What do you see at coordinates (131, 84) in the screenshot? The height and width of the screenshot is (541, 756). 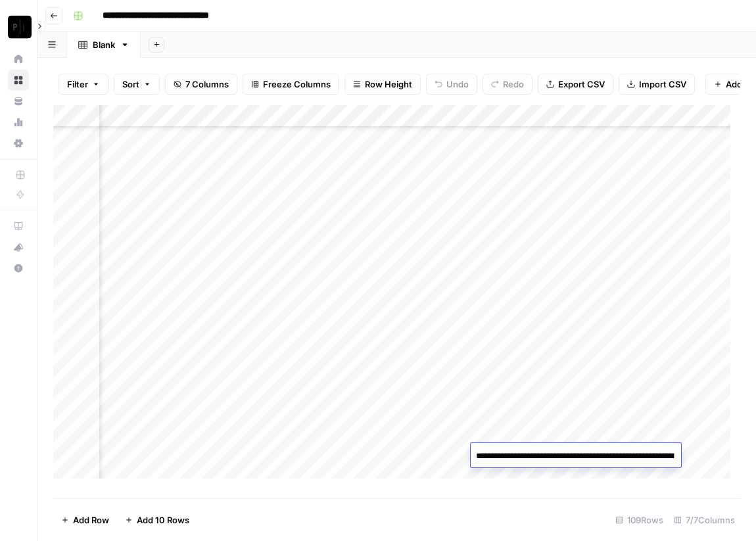 I see `span: Sort` at bounding box center [131, 84].